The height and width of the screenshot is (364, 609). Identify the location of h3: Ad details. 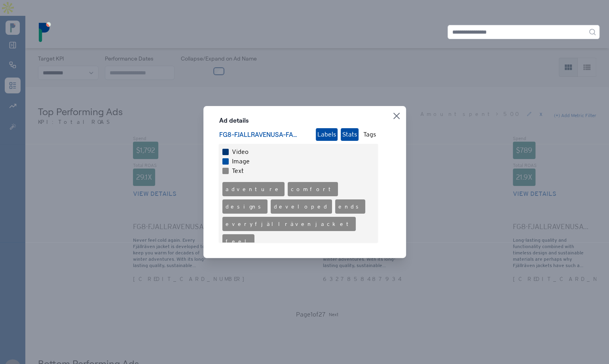
(299, 120).